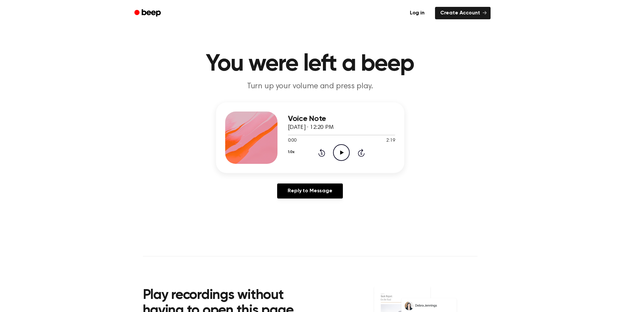 The height and width of the screenshot is (312, 620). Describe the element at coordinates (292, 141) in the screenshot. I see `span: 0:00` at that location.